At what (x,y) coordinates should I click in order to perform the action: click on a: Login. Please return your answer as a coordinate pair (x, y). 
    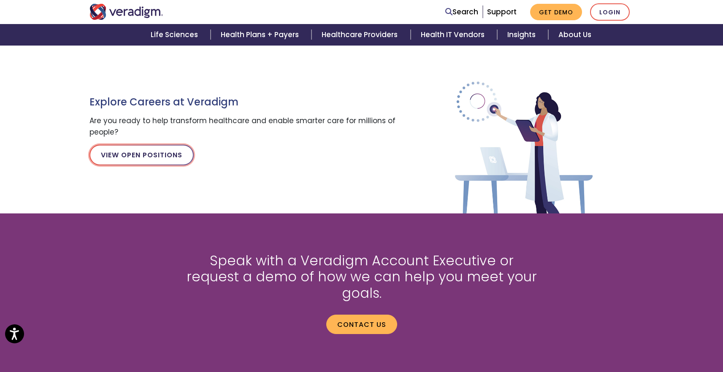
    Looking at the image, I should click on (610, 12).